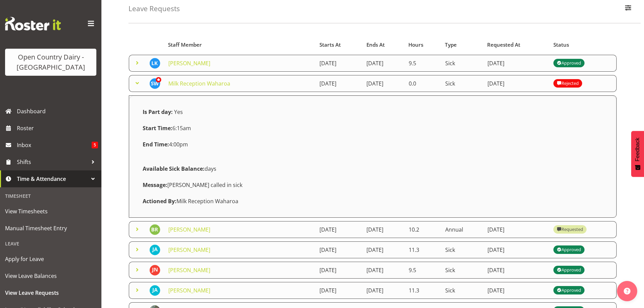 The height and width of the screenshot is (308, 644). Describe the element at coordinates (51, 292) in the screenshot. I see `a: View Leave Requests` at that location.